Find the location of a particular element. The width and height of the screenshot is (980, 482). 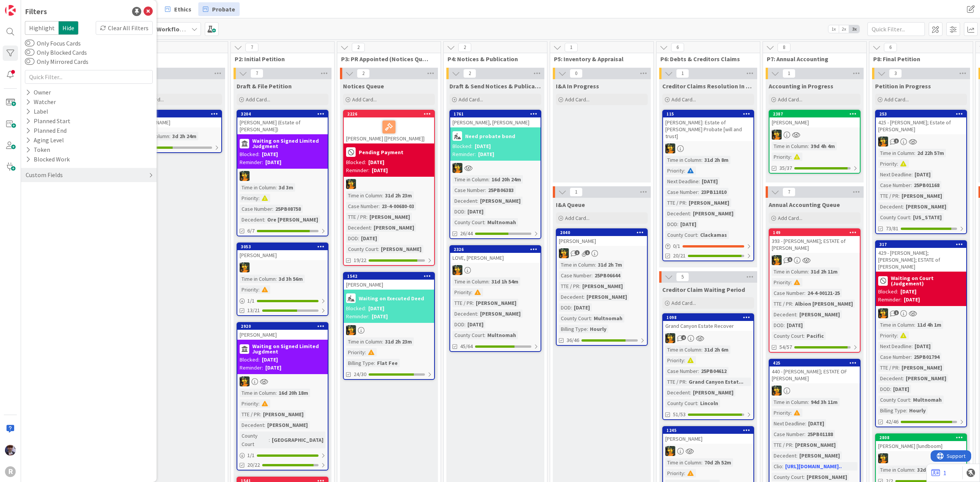

a: Ethics is located at coordinates (178, 9).